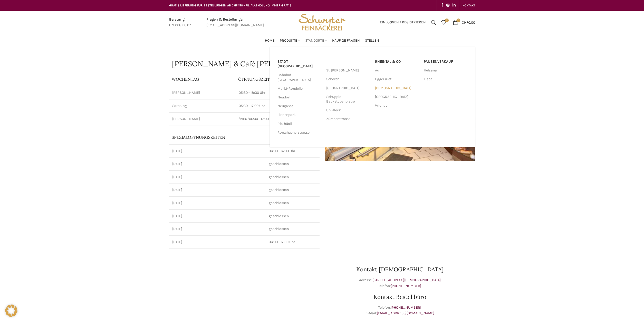 This screenshot has width=644, height=322. I want to click on span: Produkte, so click(289, 41).